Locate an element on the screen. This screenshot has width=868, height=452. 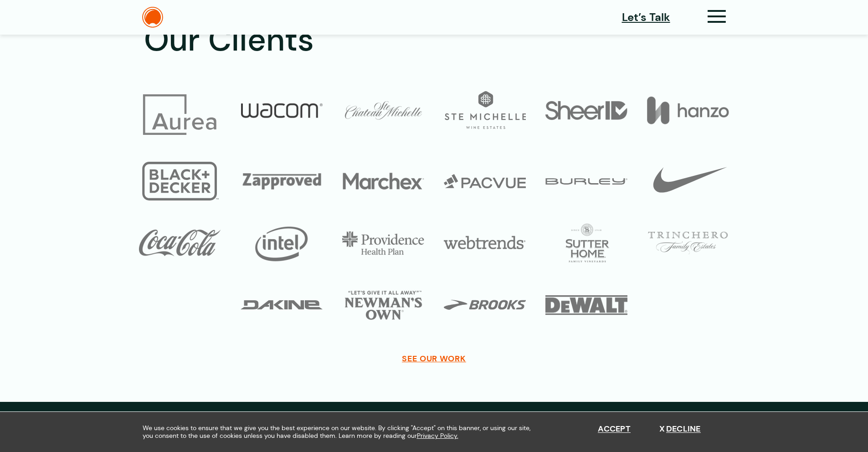
a: Let’s Talk is located at coordinates (646, 17).